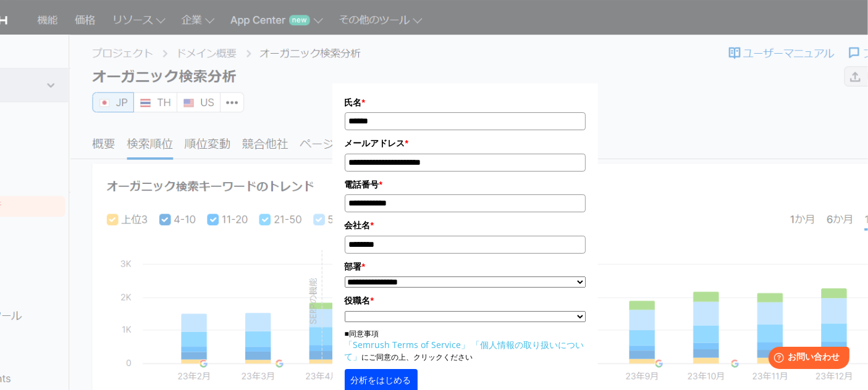 The image size is (868, 390). I want to click on label: 氏名, so click(465, 102).